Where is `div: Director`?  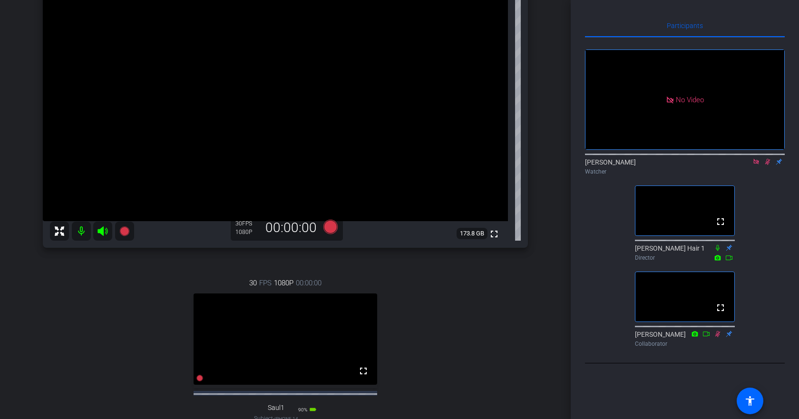
div: Director is located at coordinates (684, 258).